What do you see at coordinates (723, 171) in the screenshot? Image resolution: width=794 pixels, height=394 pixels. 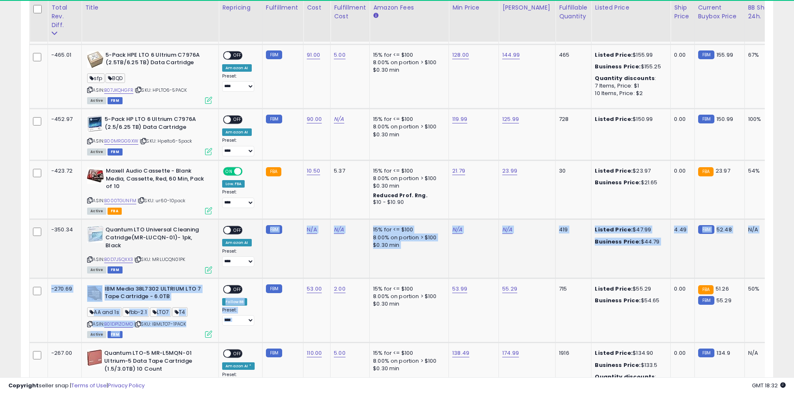 I see `span: 23.97` at bounding box center [723, 171].